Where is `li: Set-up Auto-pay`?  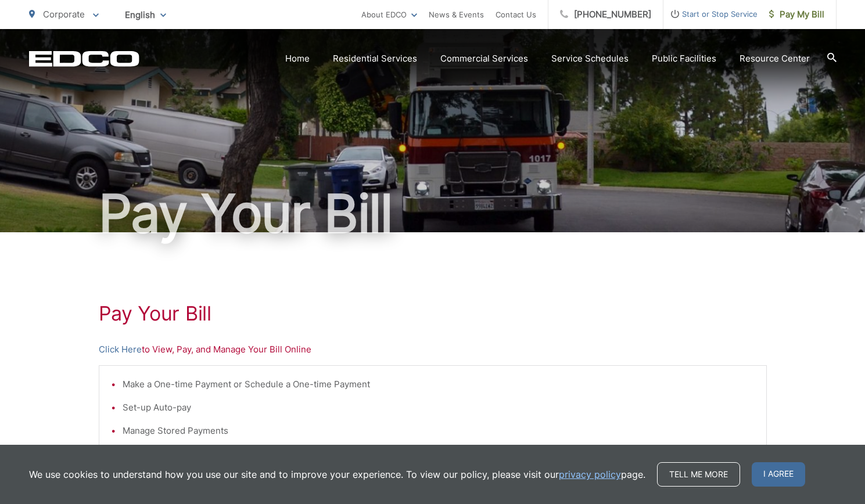 li: Set-up Auto-pay is located at coordinates (438, 408).